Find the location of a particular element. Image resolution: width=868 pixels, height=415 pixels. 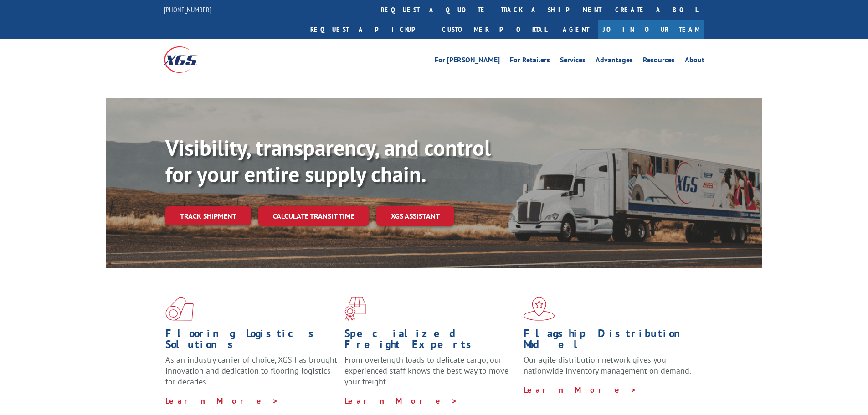

p: From overlength loads to delicate cargo, our experienced staff knows the best way to move your fr... is located at coordinates (430, 375).